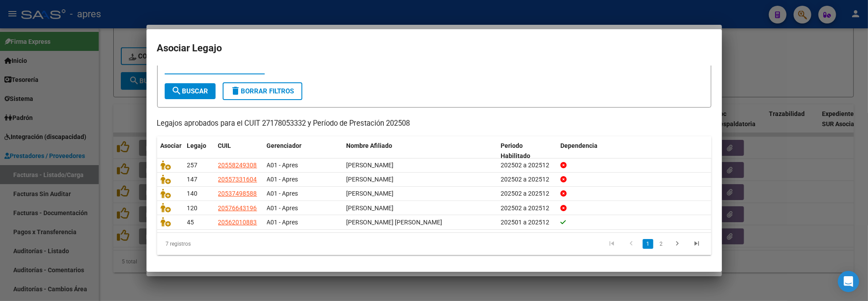 This screenshot has width=868, height=301. What do you see at coordinates (369, 146) in the screenshot?
I see `span: Nombre Afiliado` at bounding box center [369, 146].